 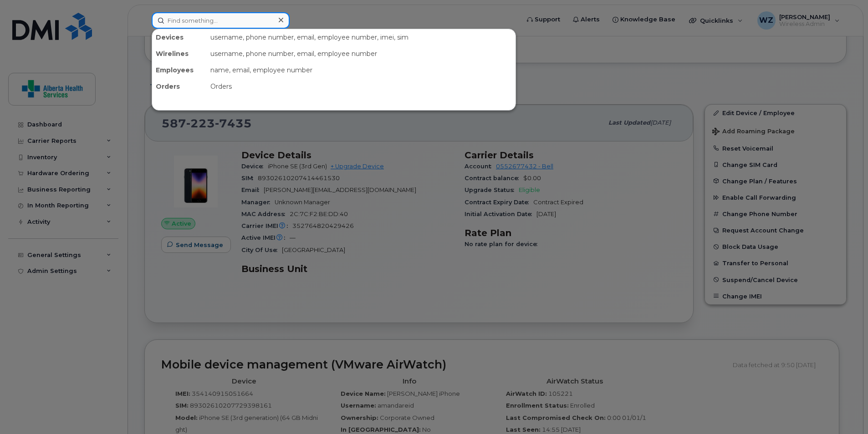 I want to click on div: Employees, so click(x=180, y=70).